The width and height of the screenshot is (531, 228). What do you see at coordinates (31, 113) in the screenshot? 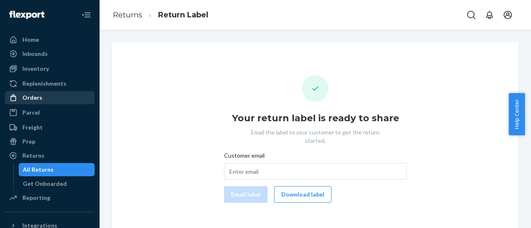
I see `div: Parcel` at bounding box center [31, 113].